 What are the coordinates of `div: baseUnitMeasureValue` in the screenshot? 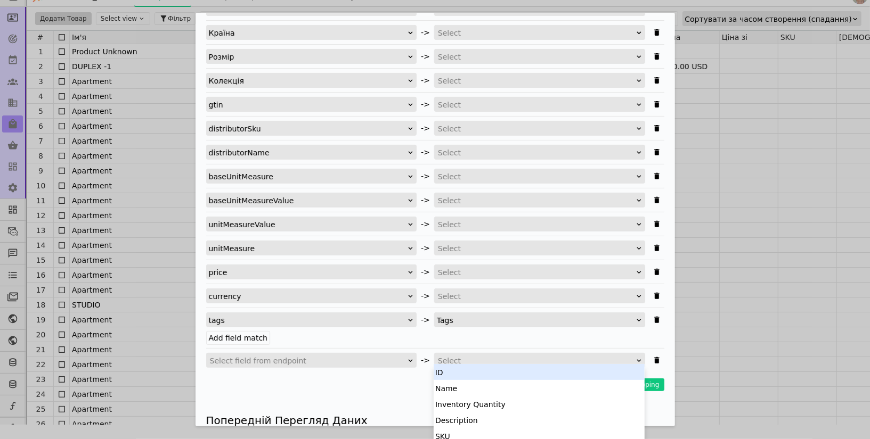 It's located at (308, 201).